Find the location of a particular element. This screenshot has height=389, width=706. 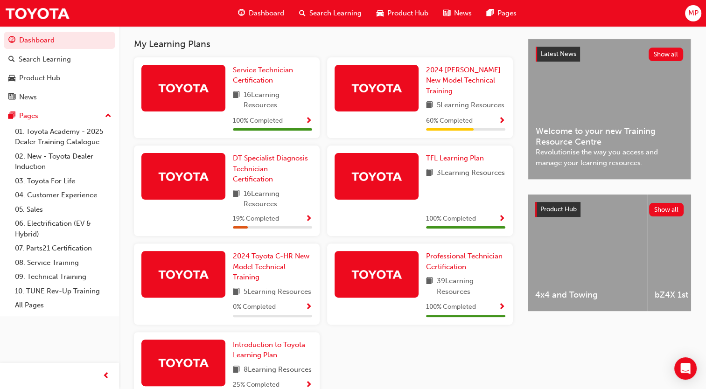

span: Dashboard is located at coordinates (266, 13).